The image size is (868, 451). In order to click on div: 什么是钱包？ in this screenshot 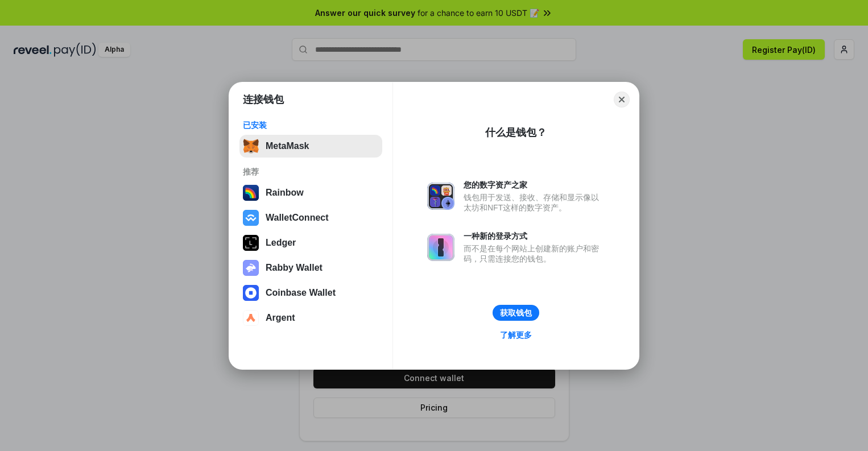, I will do `click(516, 133)`.